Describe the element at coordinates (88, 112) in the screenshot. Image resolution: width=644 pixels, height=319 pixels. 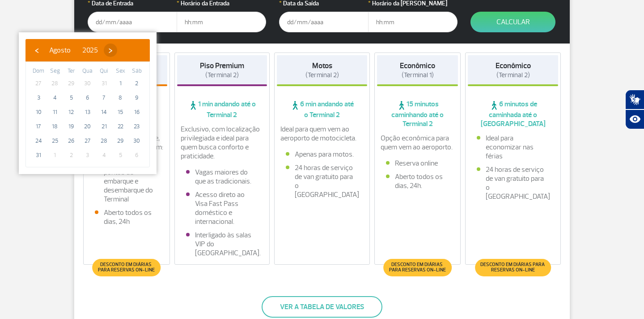
I see `span: 13` at that location.